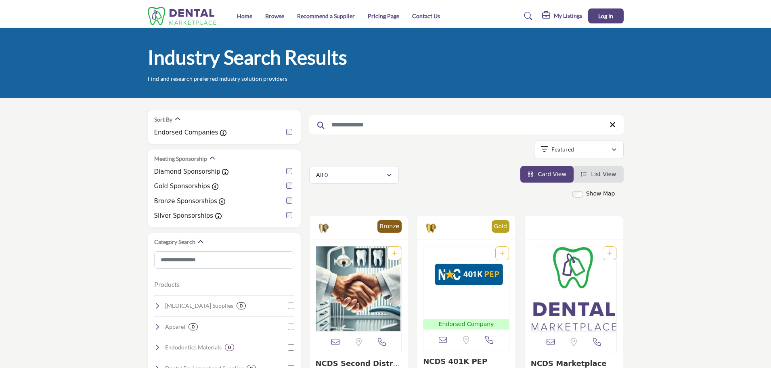  Describe the element at coordinates (563, 149) in the screenshot. I see `p: Featured` at that location.